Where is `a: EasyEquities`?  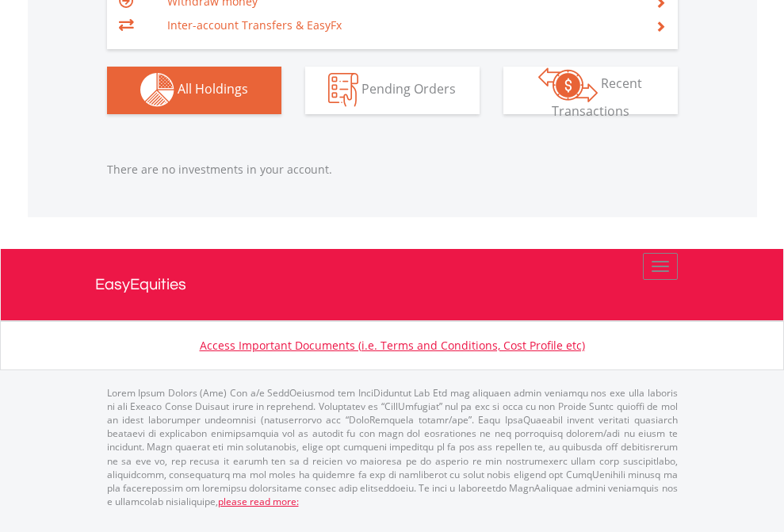
a: EasyEquities is located at coordinates (392, 284).